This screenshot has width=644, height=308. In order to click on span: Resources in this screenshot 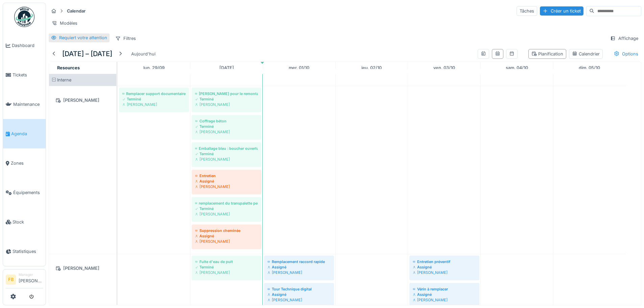, I will do `click(68, 67)`.